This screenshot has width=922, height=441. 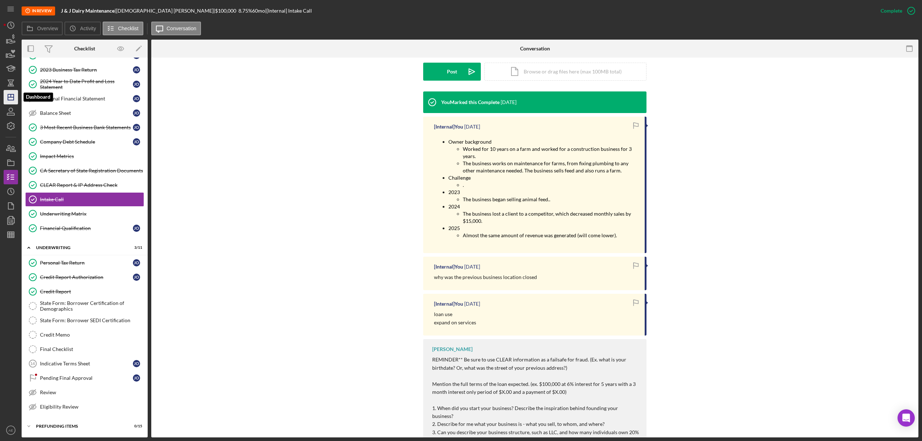 I want to click on div: This stage is no longer available as part of the standard workflow for Small Business Community L..., so click(x=38, y=11).